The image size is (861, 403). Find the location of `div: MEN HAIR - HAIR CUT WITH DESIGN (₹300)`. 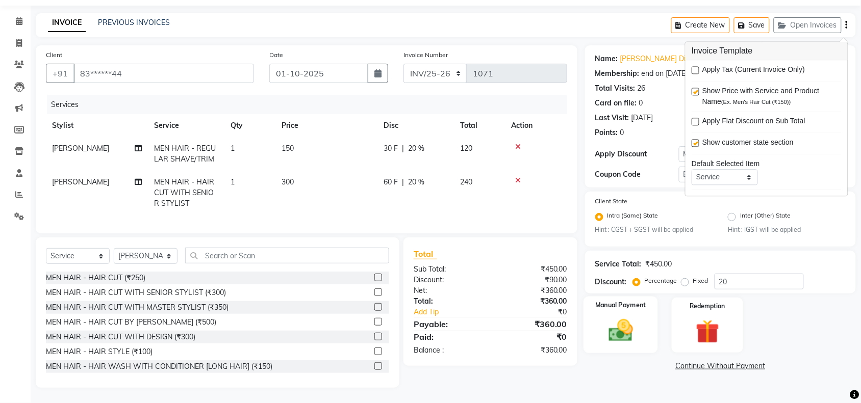

div: MEN HAIR - HAIR CUT WITH DESIGN (₹300) is located at coordinates (120, 337).